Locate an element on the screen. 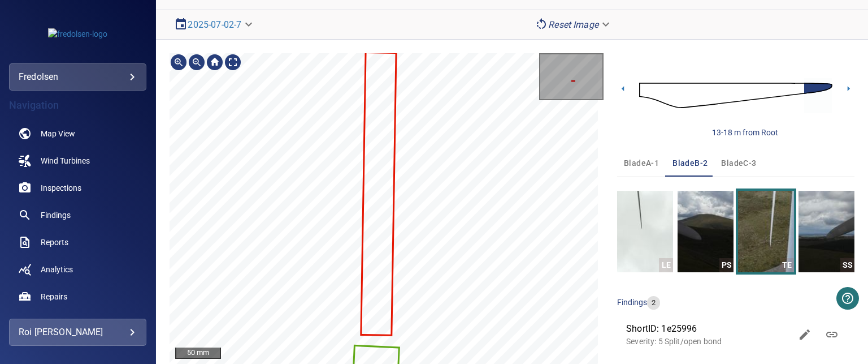 The height and width of the screenshot is (364, 868). a: 2025-07-02-7 is located at coordinates (214, 24).